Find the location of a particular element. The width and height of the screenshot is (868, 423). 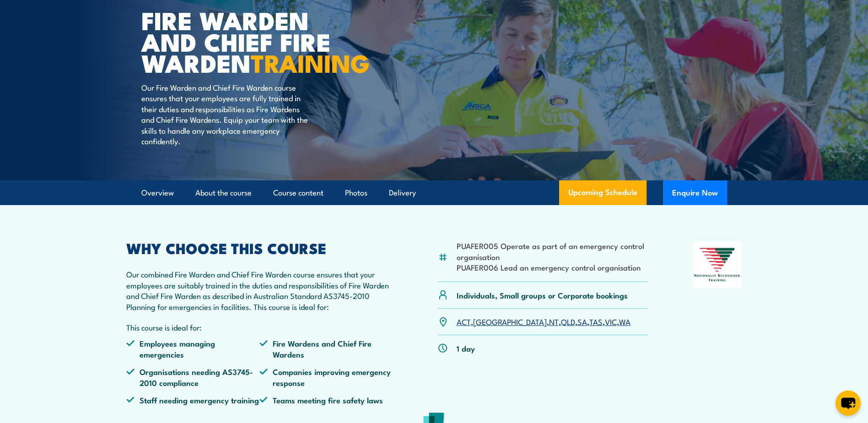

li: Fire Wardens and Chief Fire Wardens is located at coordinates (326, 349).